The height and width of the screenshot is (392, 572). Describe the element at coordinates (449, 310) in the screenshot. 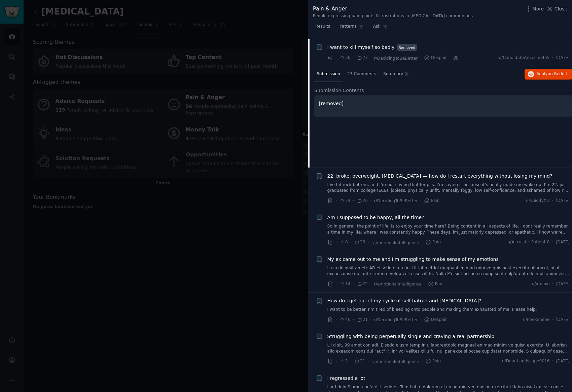

I see `a: I want to be better. I’m tired of bleeding onto people and making them exhausted of me. Please help.` at that location.